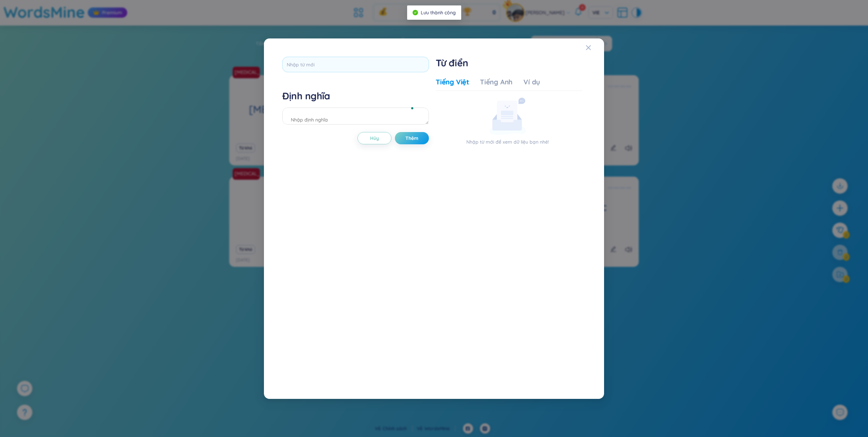 Image resolution: width=868 pixels, height=437 pixels. Describe the element at coordinates (374, 138) in the screenshot. I see `span: Hủy` at that location.